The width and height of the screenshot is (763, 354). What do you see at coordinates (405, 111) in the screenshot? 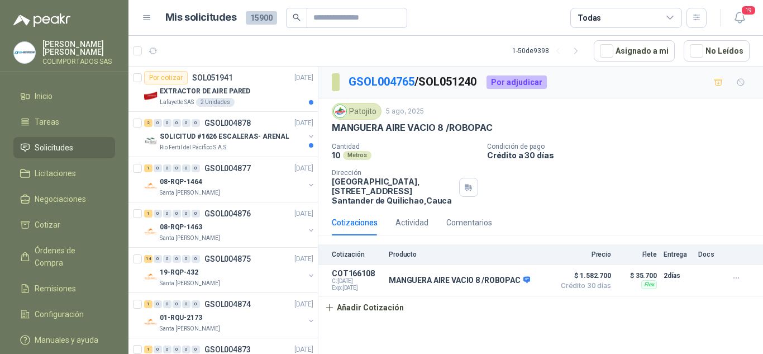
I see `p: 5 ago, 2025` at bounding box center [405, 111].